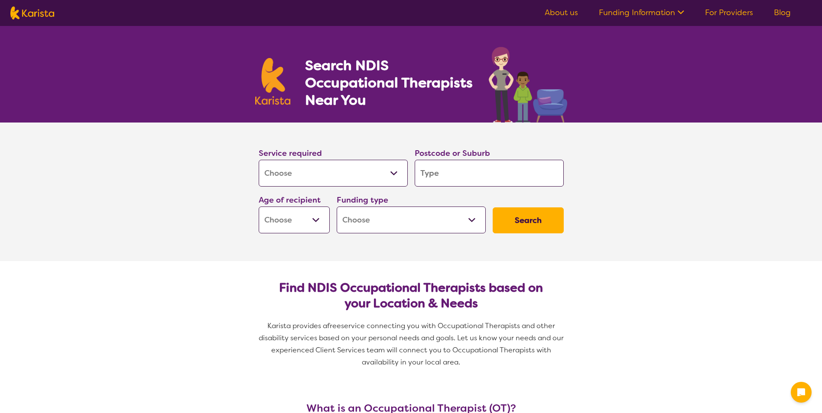 The image size is (822, 413). What do you see at coordinates (527, 84) in the screenshot?
I see `img: occupational-therapy` at bounding box center [527, 84].